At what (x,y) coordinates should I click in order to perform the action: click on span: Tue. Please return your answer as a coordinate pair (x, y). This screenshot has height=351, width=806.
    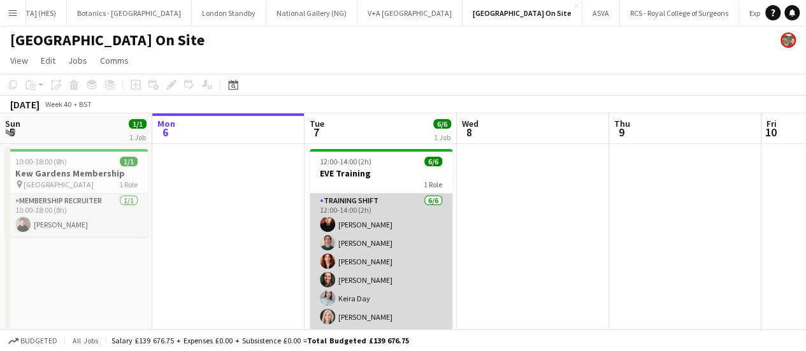
    Looking at the image, I should click on (317, 124).